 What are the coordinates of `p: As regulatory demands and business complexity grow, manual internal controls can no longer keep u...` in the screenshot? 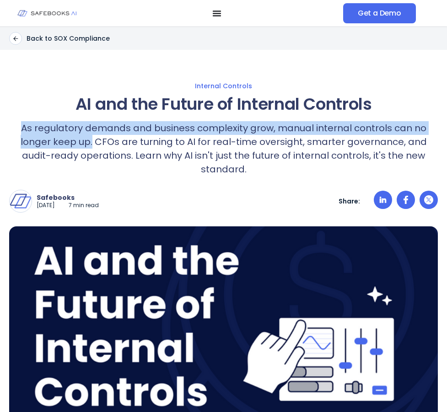 It's located at (223, 149).